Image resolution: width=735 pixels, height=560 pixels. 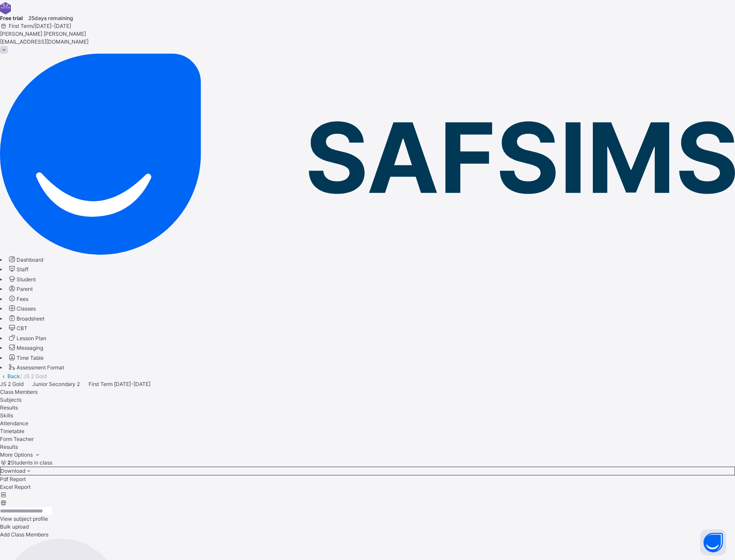 What do you see at coordinates (31, 338) in the screenshot?
I see `span: Lesson Plan` at bounding box center [31, 338].